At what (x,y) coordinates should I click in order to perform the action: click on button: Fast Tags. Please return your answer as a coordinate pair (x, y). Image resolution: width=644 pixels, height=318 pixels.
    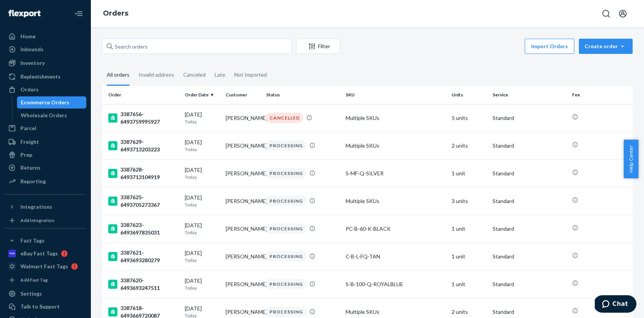
    Looking at the image, I should click on (45, 241).